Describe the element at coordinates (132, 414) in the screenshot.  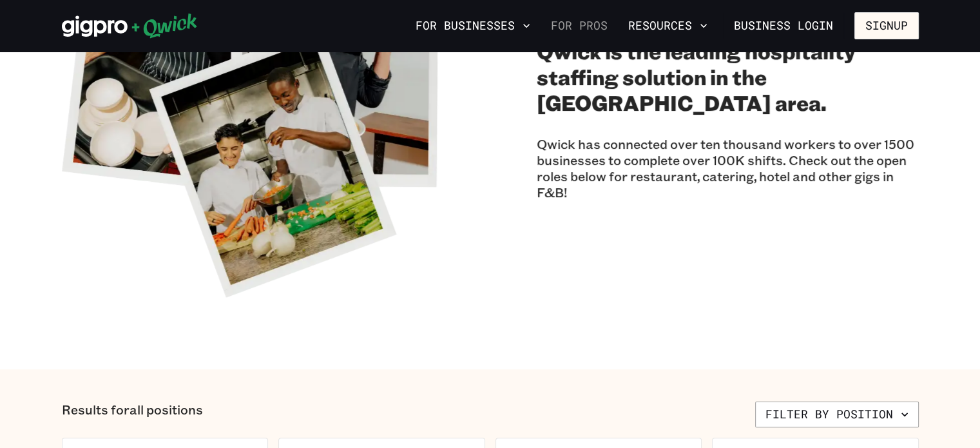
I see `p: Results for all positions` at that location.